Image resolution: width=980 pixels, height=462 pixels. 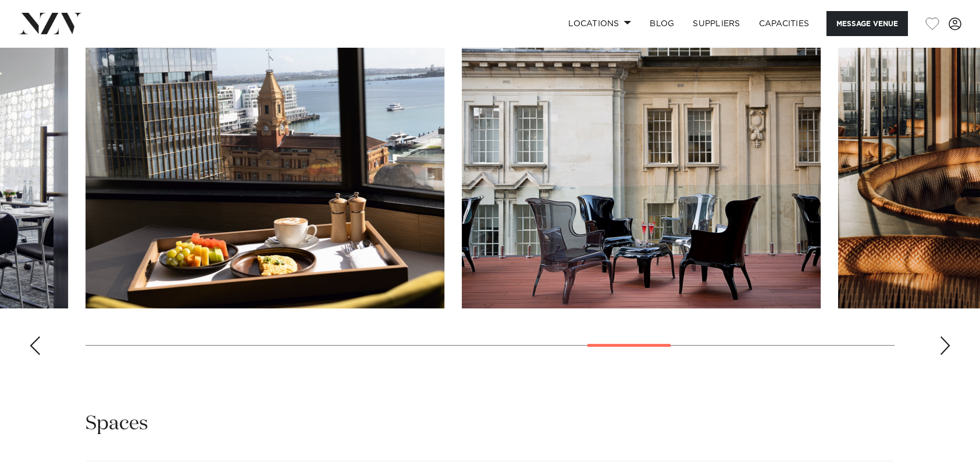 What do you see at coordinates (868, 23) in the screenshot?
I see `button: Message Venue` at bounding box center [868, 23].